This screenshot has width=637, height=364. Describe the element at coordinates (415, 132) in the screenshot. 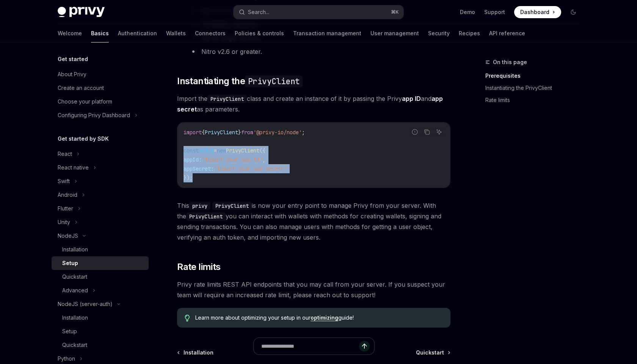

I see `button: Report incorrect code` at that location.